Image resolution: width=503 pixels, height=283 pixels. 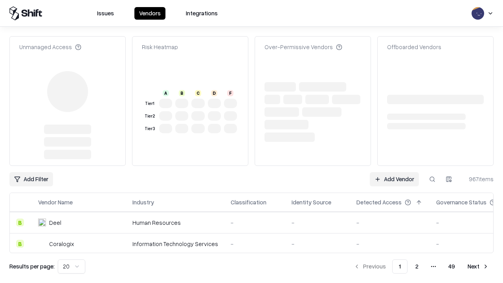 I want to click on button: 1, so click(x=400, y=266).